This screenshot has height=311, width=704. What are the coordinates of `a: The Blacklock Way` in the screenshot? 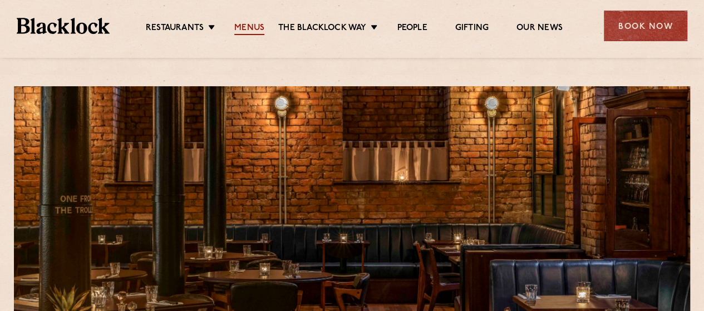 It's located at (322, 29).